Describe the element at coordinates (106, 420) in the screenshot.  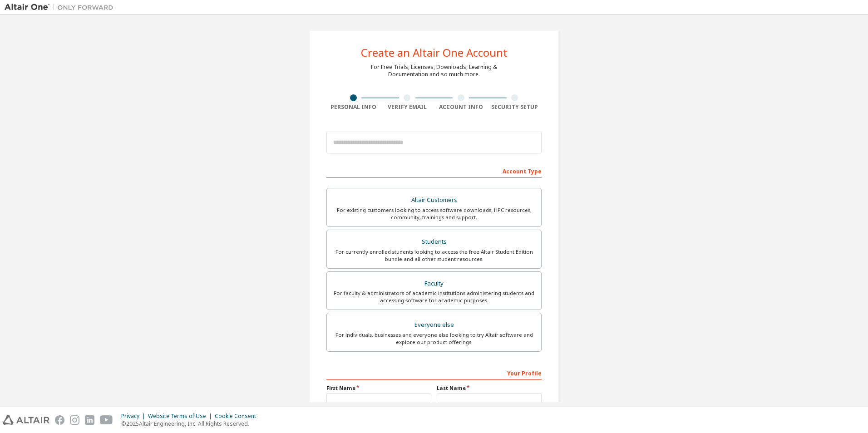
I see `img: youtube.svg` at that location.